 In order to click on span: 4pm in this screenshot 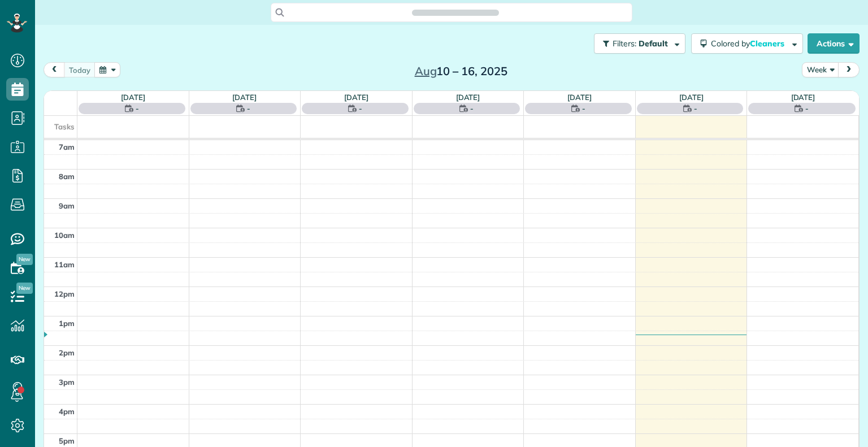, I will do `click(67, 412)`.